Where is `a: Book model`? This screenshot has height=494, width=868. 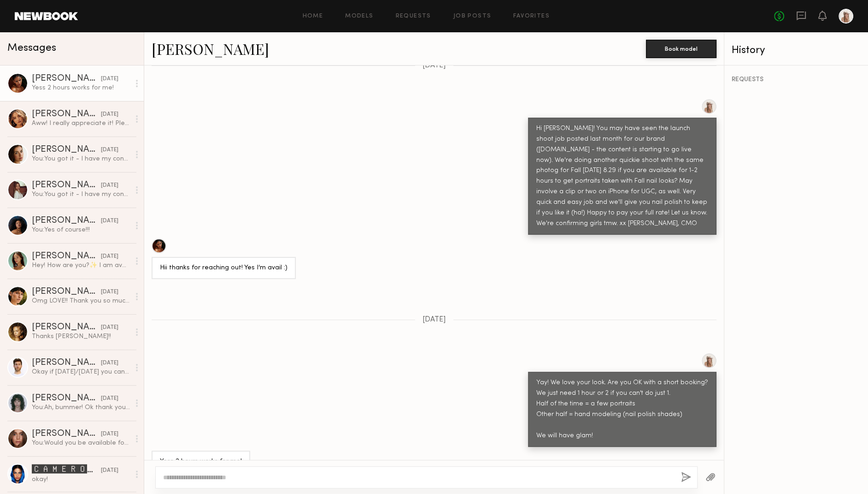
a: Book model is located at coordinates (681, 48).